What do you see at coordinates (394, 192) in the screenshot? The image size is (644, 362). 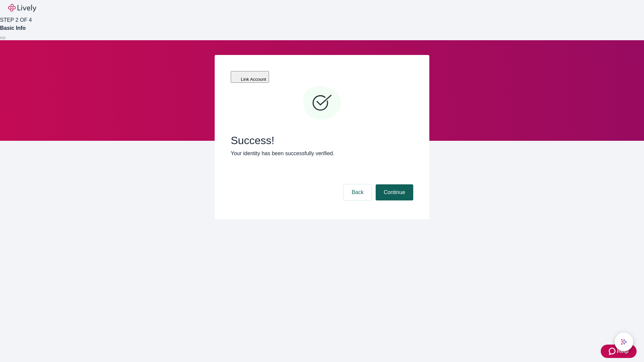 I see `button: Continue` at bounding box center [394, 192].